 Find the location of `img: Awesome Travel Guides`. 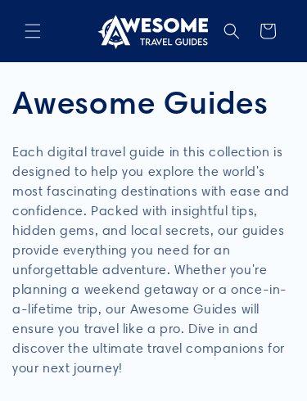

img: Awesome Travel Guides is located at coordinates (151, 31).